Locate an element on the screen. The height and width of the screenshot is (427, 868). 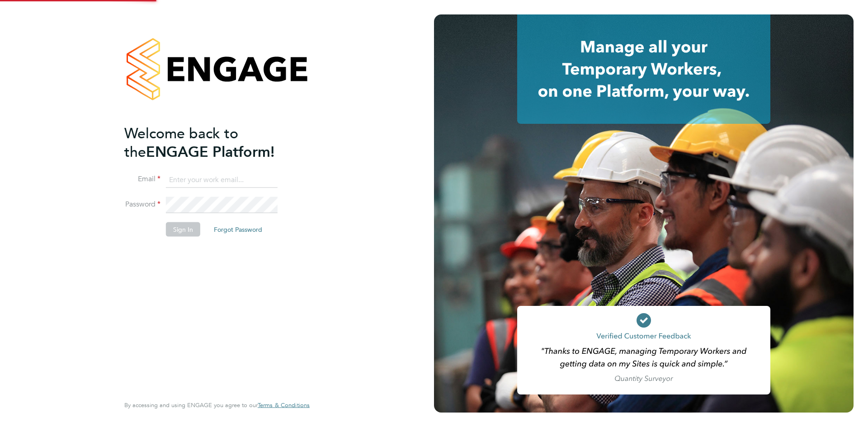
span: Terms & Conditions is located at coordinates (283, 405).